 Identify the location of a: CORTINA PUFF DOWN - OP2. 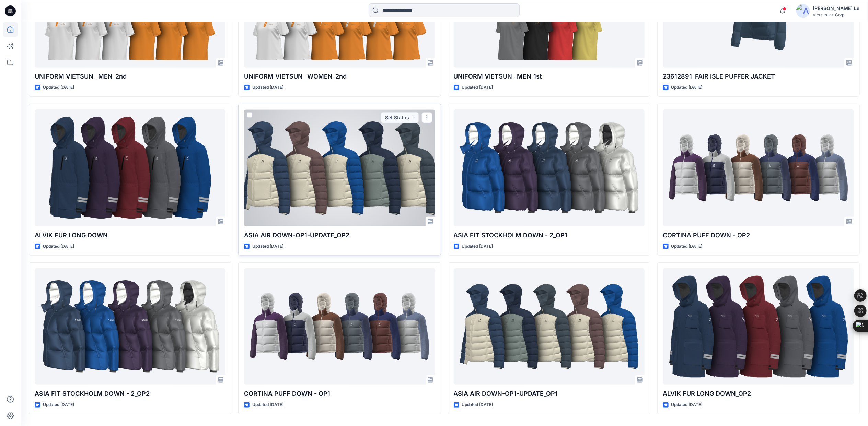
(759, 168).